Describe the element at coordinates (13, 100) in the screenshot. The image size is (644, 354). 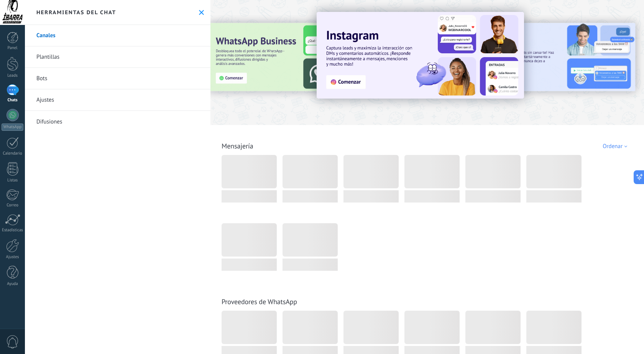
I see `div: Chats` at that location.